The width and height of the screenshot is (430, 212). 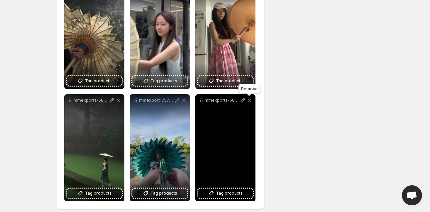 I want to click on p: mmexport1758000681807, so click(x=222, y=100).